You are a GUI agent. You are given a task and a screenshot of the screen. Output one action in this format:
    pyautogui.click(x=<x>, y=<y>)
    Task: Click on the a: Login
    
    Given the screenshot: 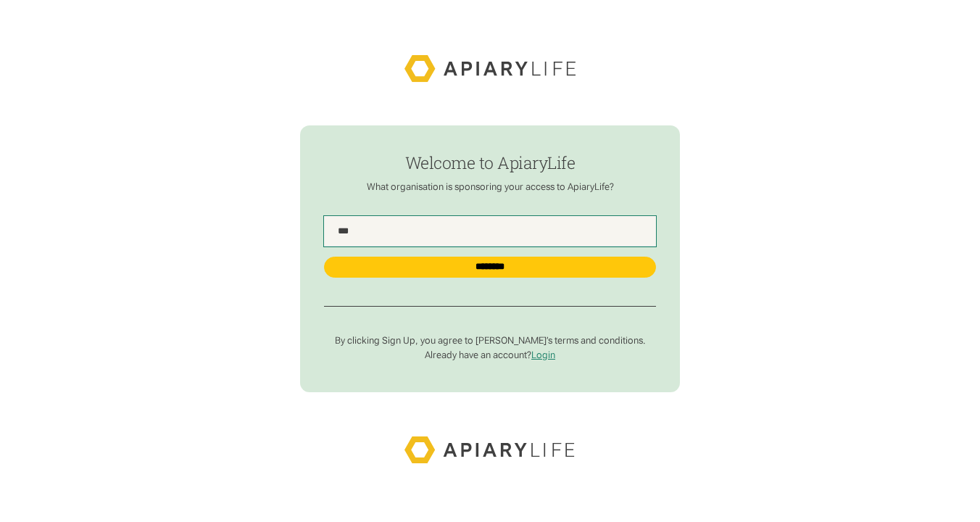 What is the action you would take?
    pyautogui.click(x=543, y=354)
    